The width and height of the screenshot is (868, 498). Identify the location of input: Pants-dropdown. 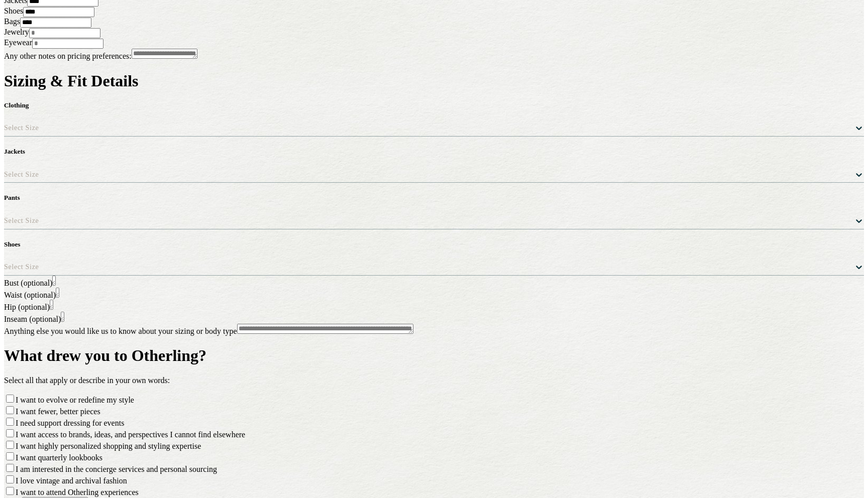
(40, 221).